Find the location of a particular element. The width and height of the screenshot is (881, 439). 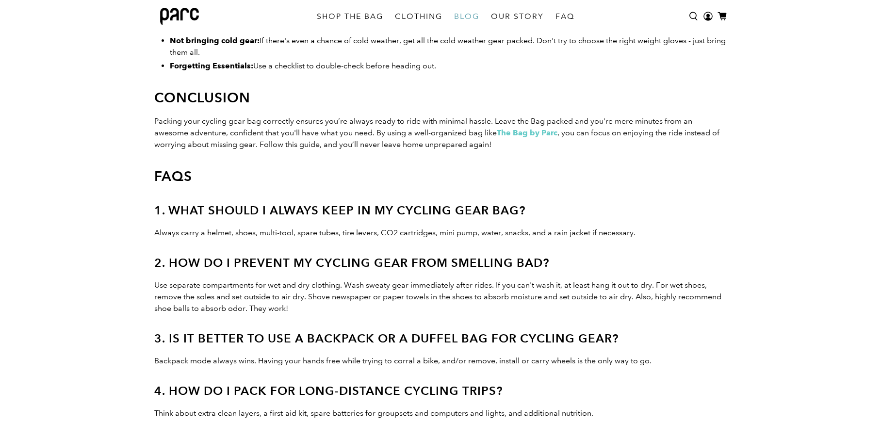

p: Packing your cycling gear bag correctly ensures you’re always ready to ride with minimal hassle. ... is located at coordinates (440, 133).